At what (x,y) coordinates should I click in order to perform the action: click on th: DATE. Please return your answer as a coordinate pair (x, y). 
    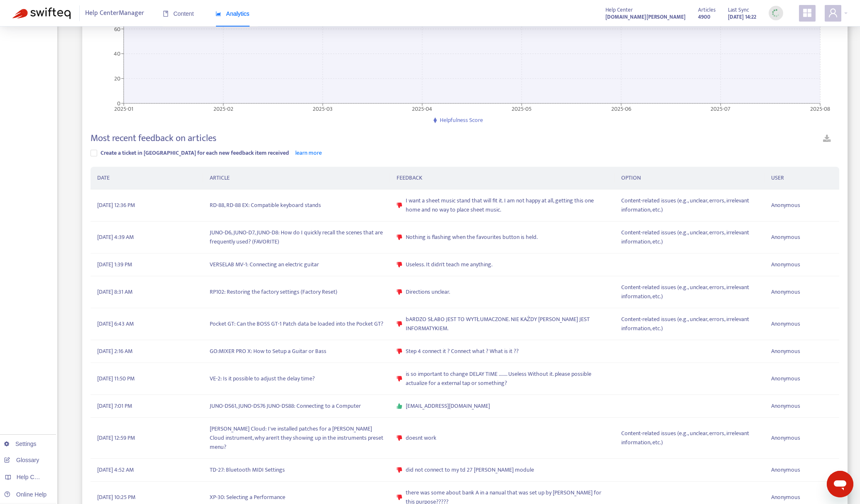
    Looking at the image, I should click on (146, 178).